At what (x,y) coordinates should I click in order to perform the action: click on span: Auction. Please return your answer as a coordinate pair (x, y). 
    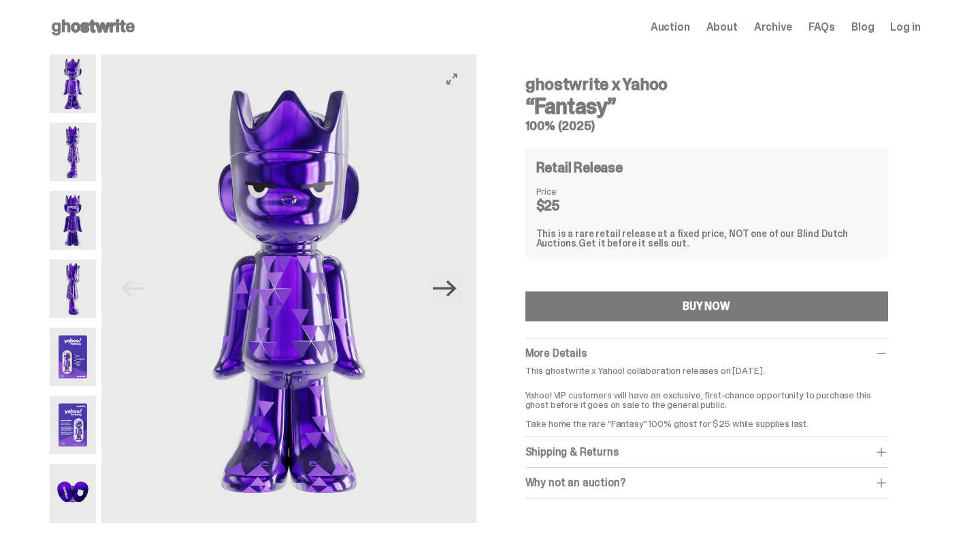
    Looking at the image, I should click on (671, 27).